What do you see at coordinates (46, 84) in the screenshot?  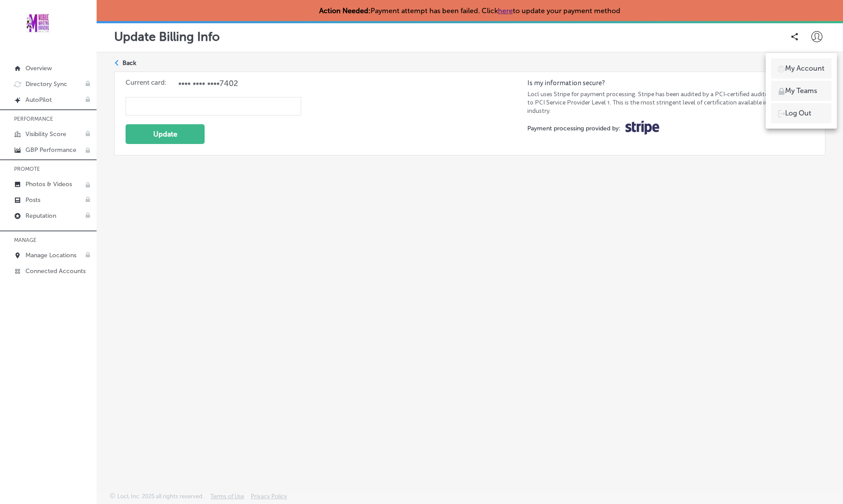 I see `p: Directory Sync` at bounding box center [46, 84].